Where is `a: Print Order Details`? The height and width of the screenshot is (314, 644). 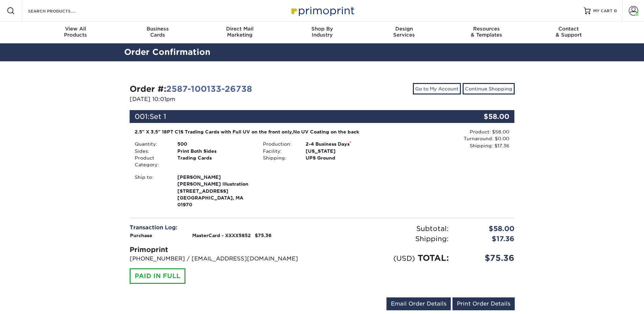 a: Print Order Details is located at coordinates (484, 304).